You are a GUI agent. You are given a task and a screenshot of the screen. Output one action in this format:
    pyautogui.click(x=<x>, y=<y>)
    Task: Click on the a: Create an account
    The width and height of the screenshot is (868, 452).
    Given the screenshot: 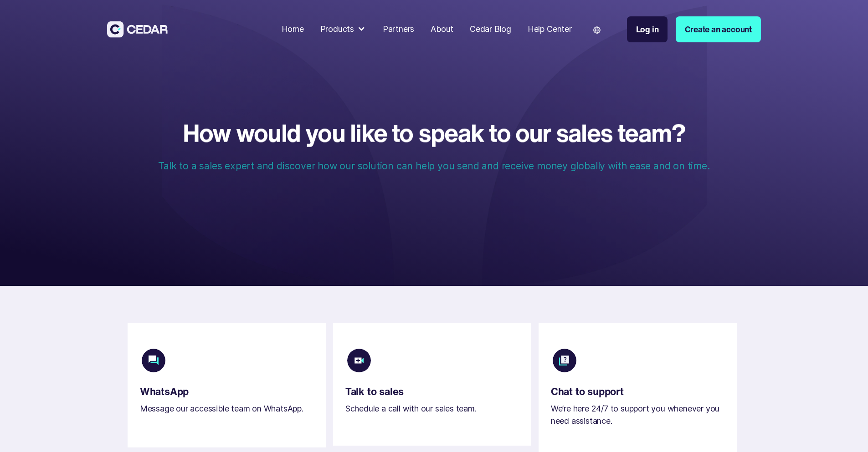 What is the action you would take?
    pyautogui.click(x=718, y=29)
    